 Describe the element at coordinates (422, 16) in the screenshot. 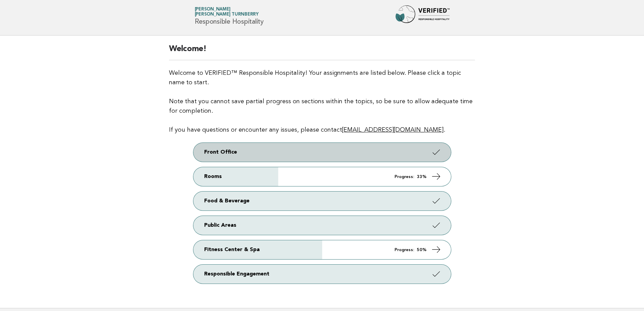

I see `img: Forbes Travel Guide` at that location.